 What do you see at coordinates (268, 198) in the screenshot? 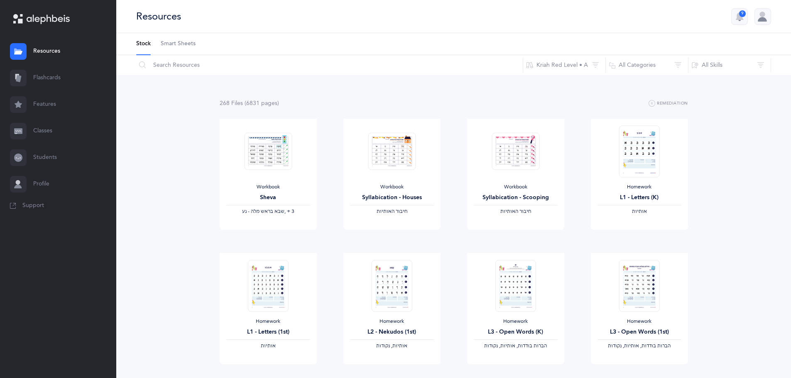
I see `div: Sheva` at bounding box center [268, 198].